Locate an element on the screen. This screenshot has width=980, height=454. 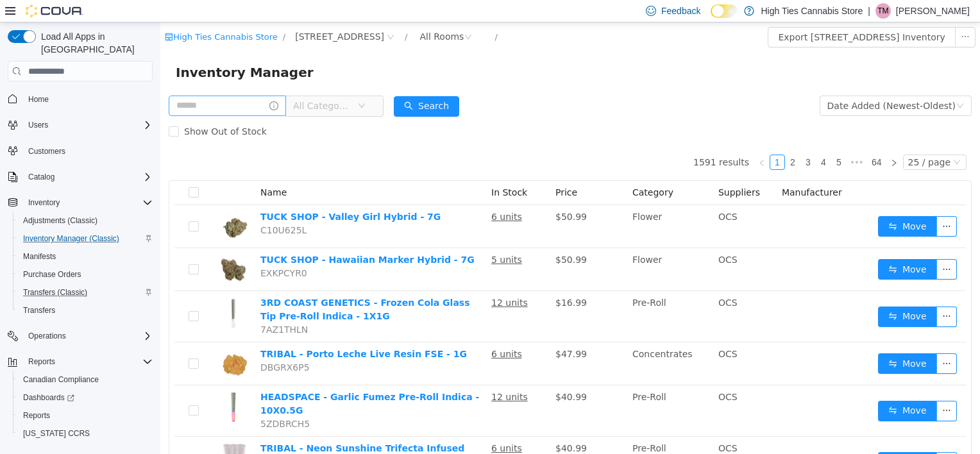
i: icon: left is located at coordinates (602, 140).